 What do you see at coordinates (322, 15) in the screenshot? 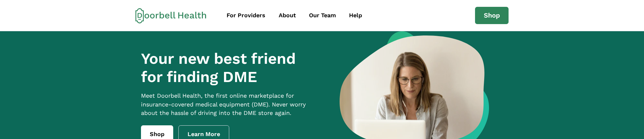
I see `a: Our Team` at bounding box center [322, 15].